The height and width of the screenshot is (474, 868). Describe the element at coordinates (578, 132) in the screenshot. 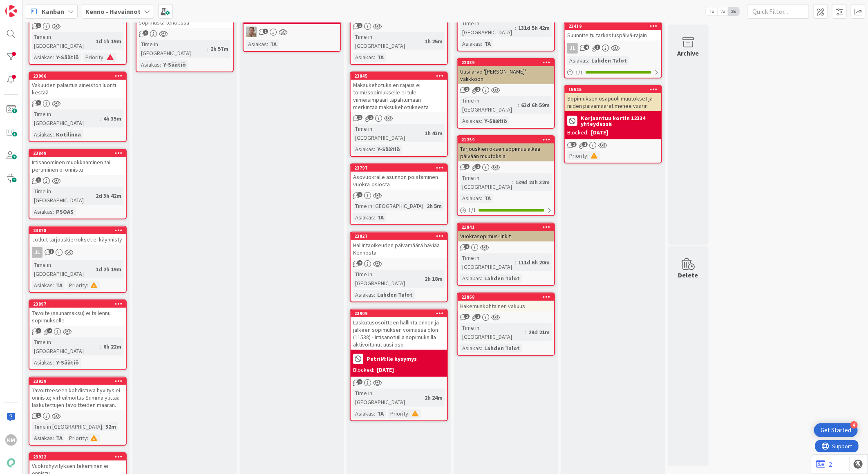

I see `div: Blocked:` at that location.